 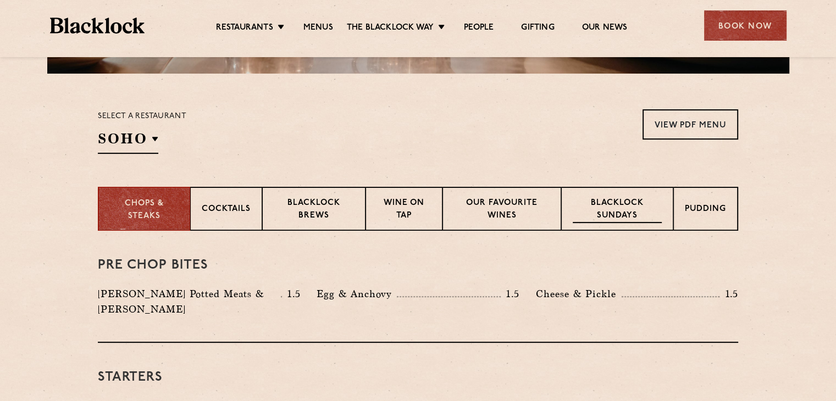 I want to click on a: Menus, so click(x=318, y=29).